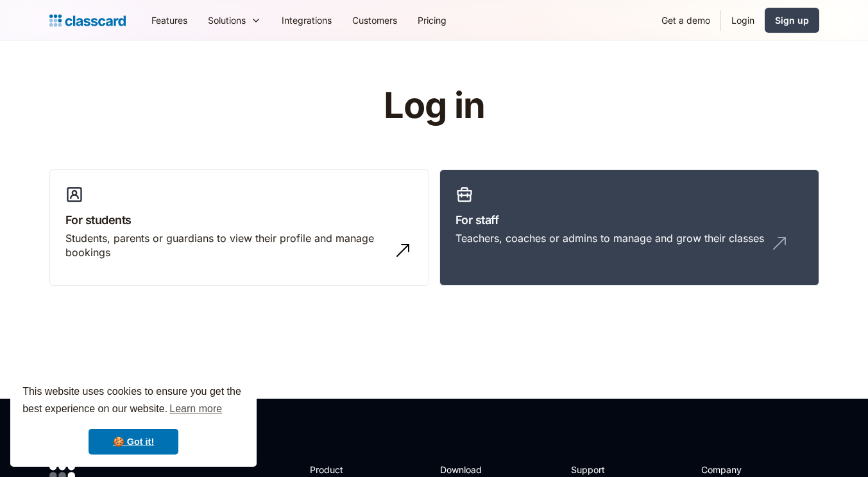 The width and height of the screenshot is (868, 477). I want to click on h2: Product, so click(344, 469).